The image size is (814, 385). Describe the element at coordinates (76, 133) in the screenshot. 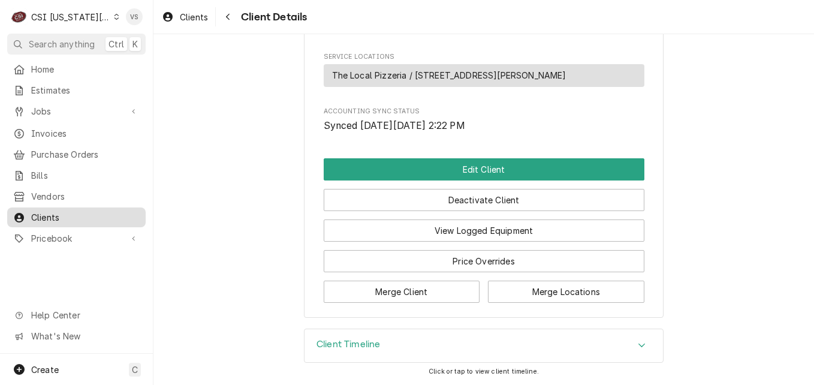

I see `a: Invoices` at that location.